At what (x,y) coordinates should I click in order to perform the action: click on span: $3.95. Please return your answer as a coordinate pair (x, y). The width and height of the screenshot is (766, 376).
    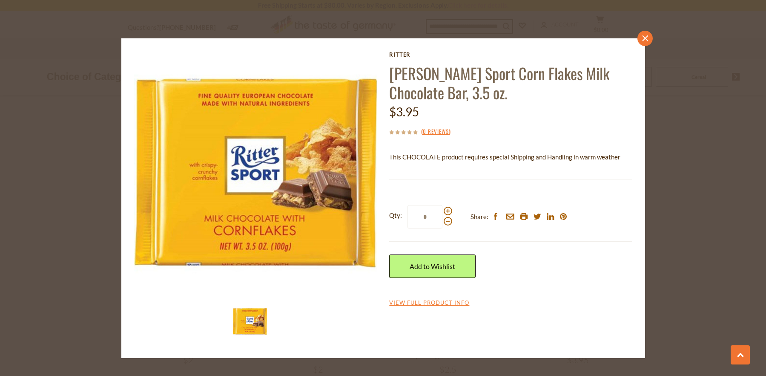
    Looking at the image, I should click on (404, 112).